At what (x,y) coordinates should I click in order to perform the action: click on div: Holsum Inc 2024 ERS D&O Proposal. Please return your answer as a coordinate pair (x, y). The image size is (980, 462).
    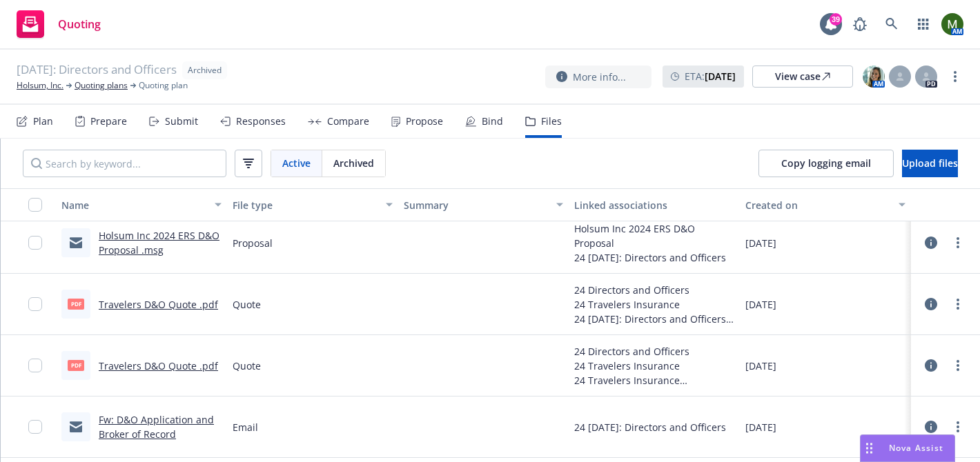
    Looking at the image, I should click on (654, 236).